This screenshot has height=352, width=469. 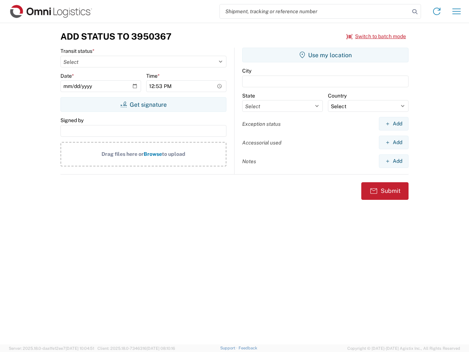 I want to click on label: Time, so click(x=153, y=76).